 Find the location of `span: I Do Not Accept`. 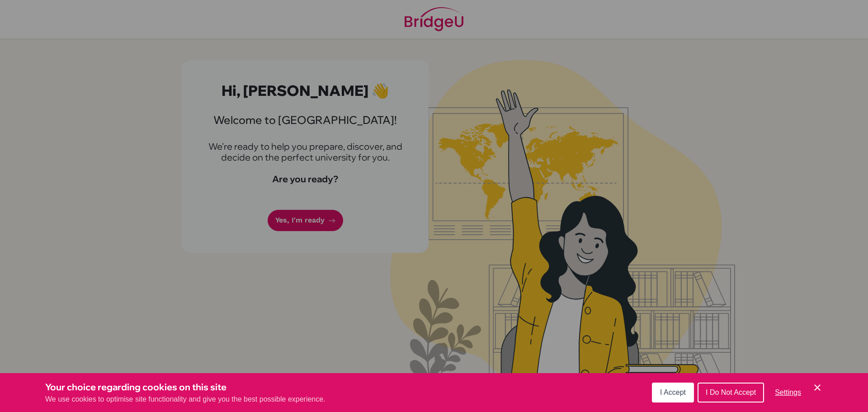

span: I Do Not Accept is located at coordinates (731, 392).